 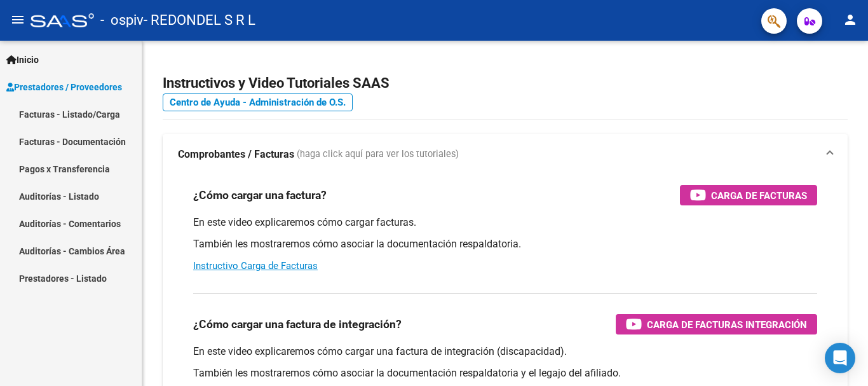 What do you see at coordinates (297, 324) in the screenshot?
I see `h3: ¿Cómo cargar una factura de integración?` at bounding box center [297, 324].